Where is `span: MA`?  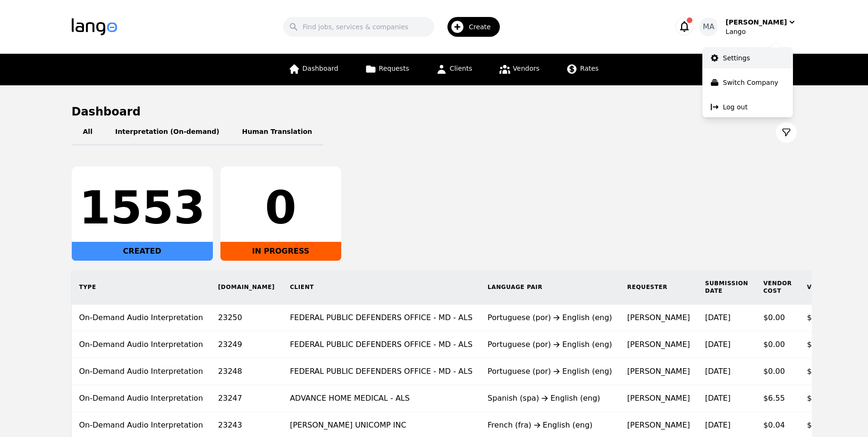
span: MA is located at coordinates (709, 27).